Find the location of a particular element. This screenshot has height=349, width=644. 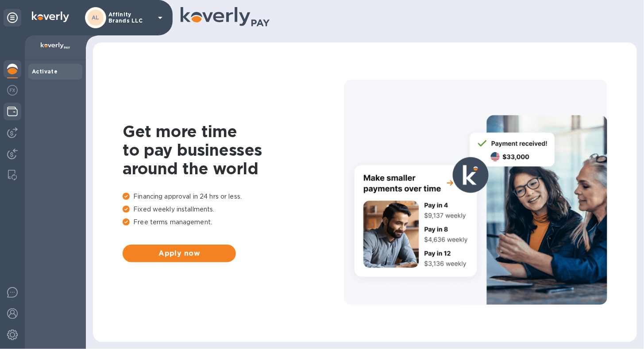

p: Affinity Brands LLC is located at coordinates (131, 18).